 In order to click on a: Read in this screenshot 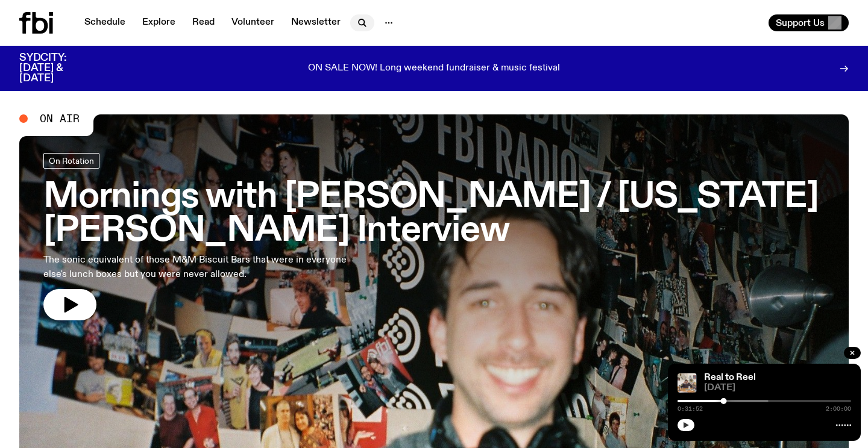, I will do `click(203, 23)`.